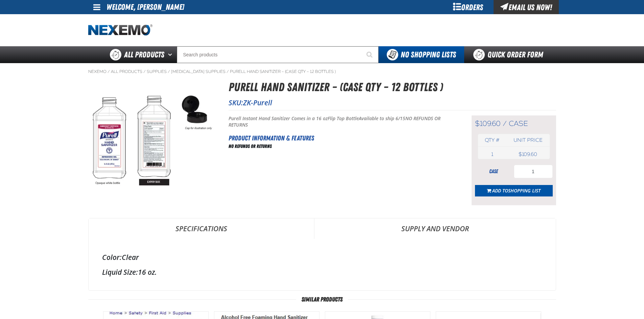  What do you see at coordinates (510, 55) in the screenshot?
I see `a: Quick Order Form` at bounding box center [510, 55].